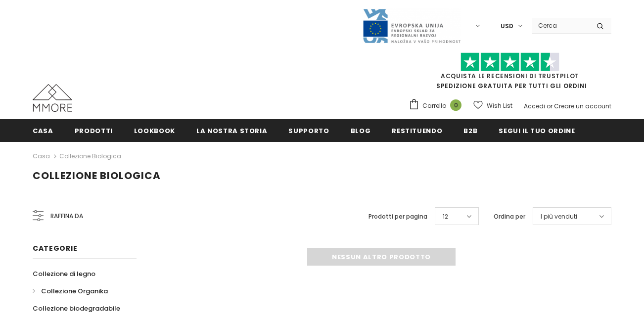 The width and height of the screenshot is (644, 322). I want to click on span: Collezione di legno, so click(64, 273).